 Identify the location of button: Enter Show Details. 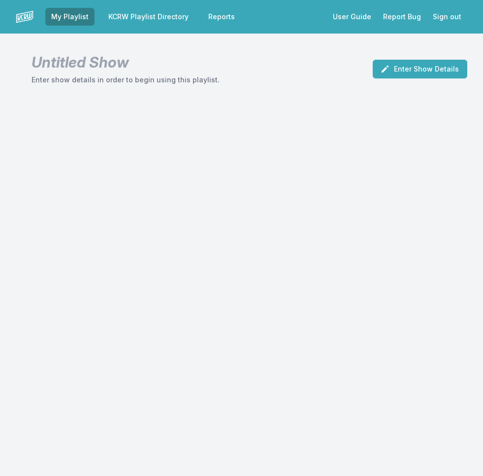
(420, 69).